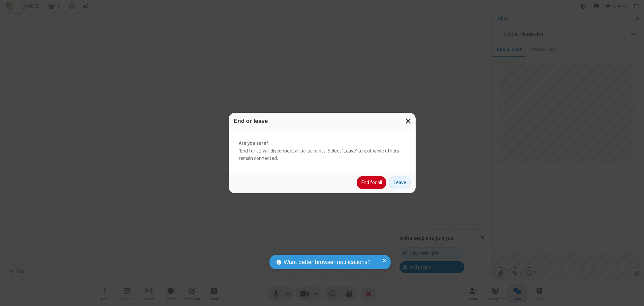 The height and width of the screenshot is (306, 644). I want to click on div: 'End for all' will disconnect all participants. Select 'Leave' to exit while others remain connec..., so click(322, 151).